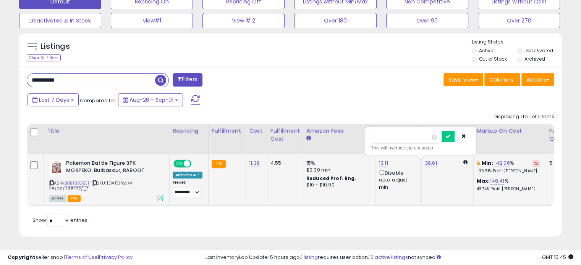 This screenshot has width=581, height=265. I want to click on div: Cost, so click(256, 131).